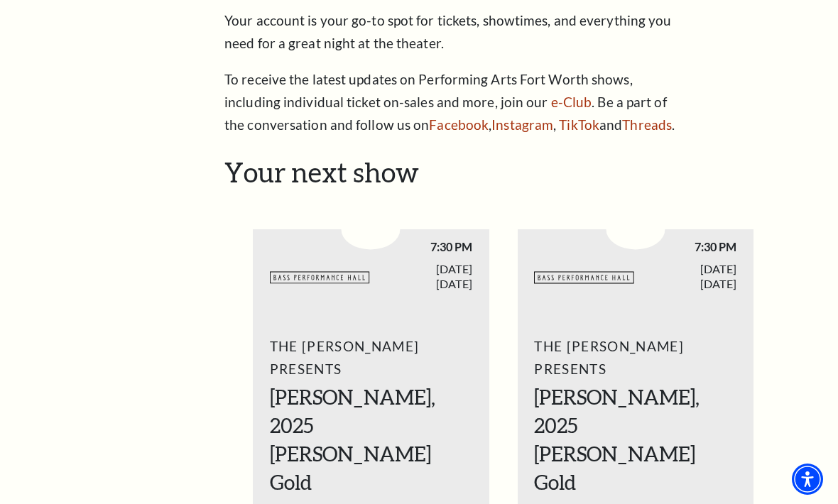  What do you see at coordinates (808, 479) in the screenshot?
I see `div: Accessibility Menu` at bounding box center [808, 479].